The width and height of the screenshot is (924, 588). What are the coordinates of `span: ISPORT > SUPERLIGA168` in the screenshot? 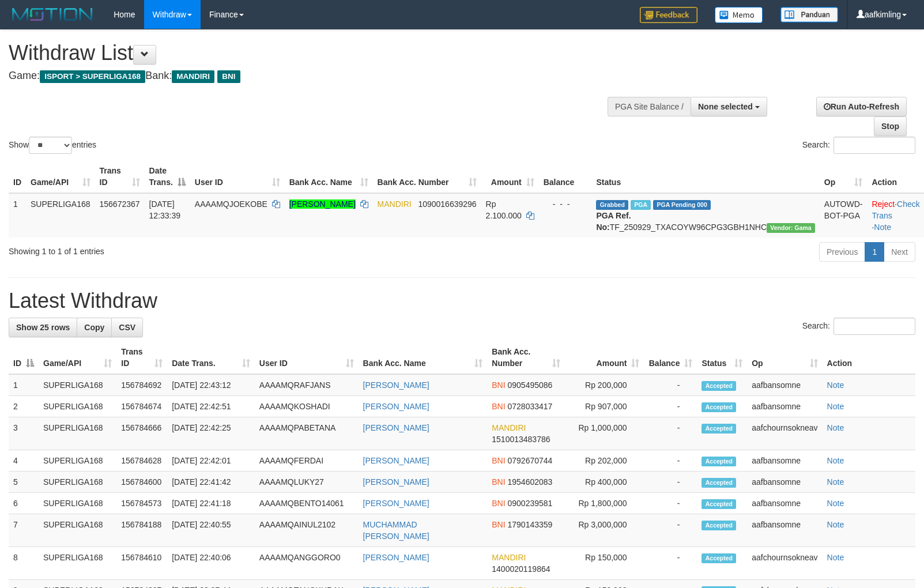 It's located at (92, 77).